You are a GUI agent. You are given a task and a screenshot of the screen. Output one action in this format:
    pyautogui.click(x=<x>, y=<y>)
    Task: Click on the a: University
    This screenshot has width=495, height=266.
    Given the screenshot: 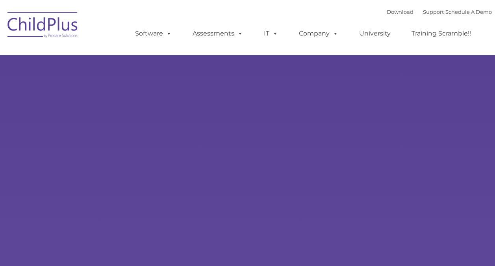 What is the action you would take?
    pyautogui.click(x=375, y=34)
    